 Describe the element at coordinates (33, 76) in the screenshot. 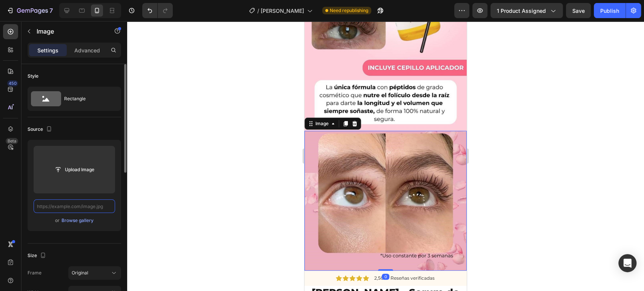

I see `div: Style` at that location.